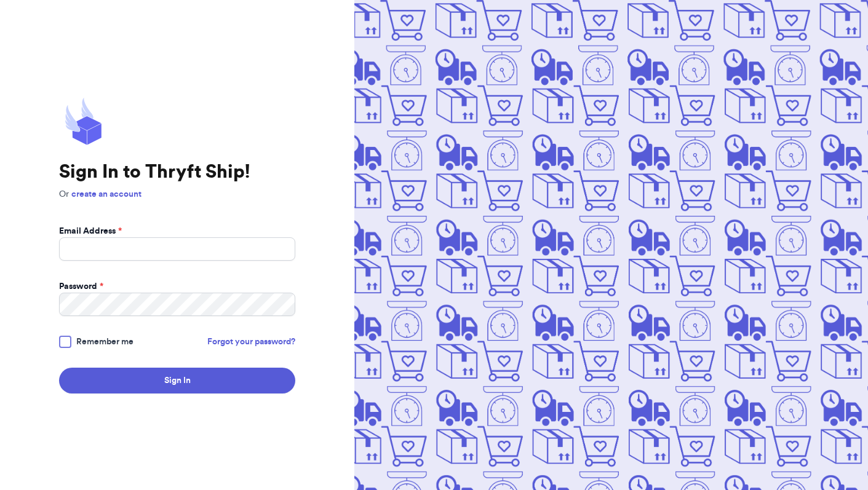 This screenshot has width=868, height=490. I want to click on span: Remember me, so click(104, 342).